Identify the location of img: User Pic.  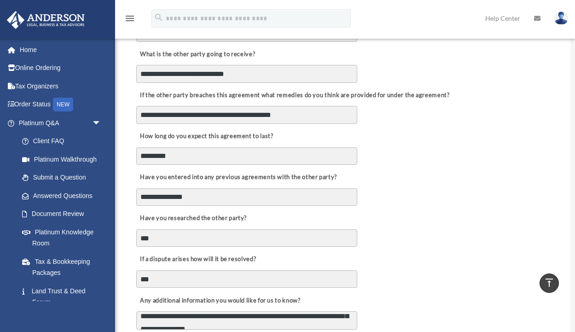
(561, 18).